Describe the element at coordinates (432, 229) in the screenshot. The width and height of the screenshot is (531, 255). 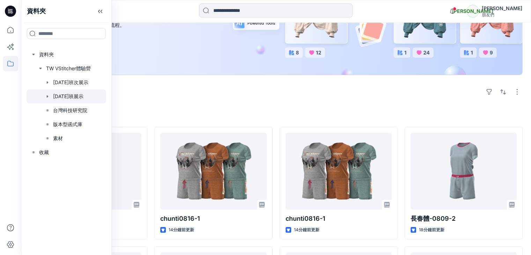
I see `font: 18分鐘前更新` at that location.